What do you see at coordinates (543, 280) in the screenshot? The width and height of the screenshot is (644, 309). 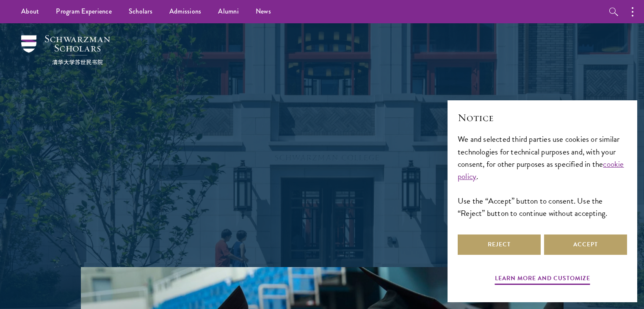 I see `button: Learn more and customize` at bounding box center [543, 280].